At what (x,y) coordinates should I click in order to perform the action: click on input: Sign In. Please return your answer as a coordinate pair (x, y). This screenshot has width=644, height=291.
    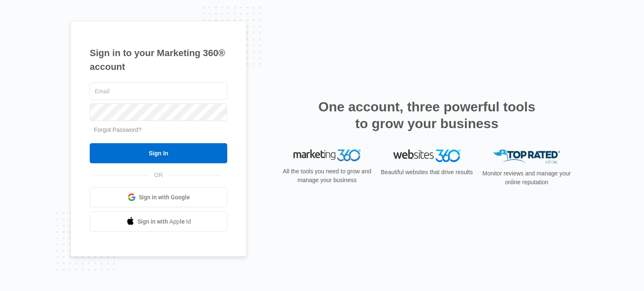
    Looking at the image, I should click on (159, 153).